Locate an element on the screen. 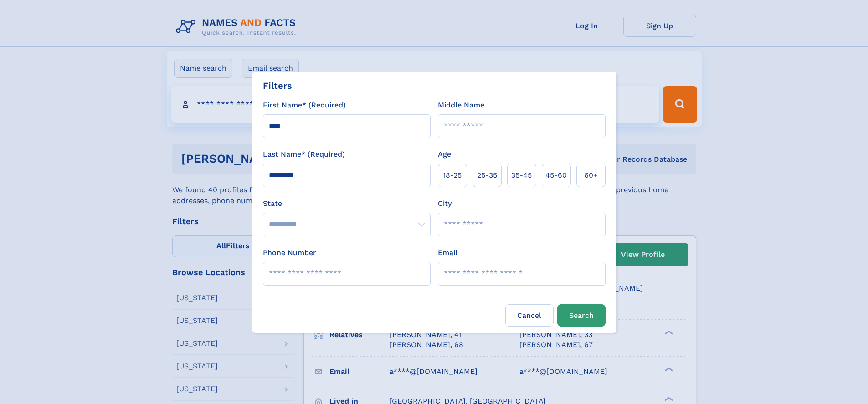 The image size is (868, 404). label: Cancel is located at coordinates (530, 315).